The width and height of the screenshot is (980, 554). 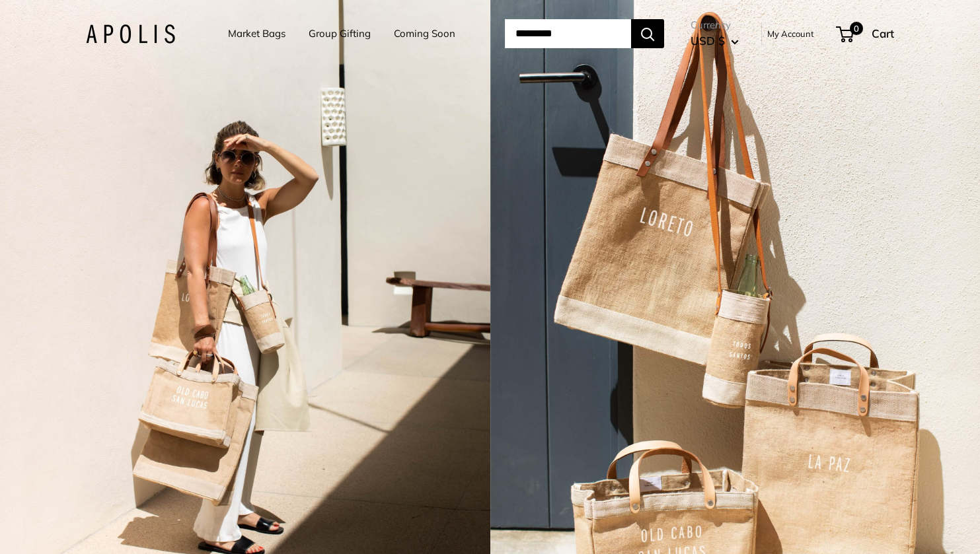 What do you see at coordinates (424, 33) in the screenshot?
I see `a: Coming Soon` at bounding box center [424, 33].